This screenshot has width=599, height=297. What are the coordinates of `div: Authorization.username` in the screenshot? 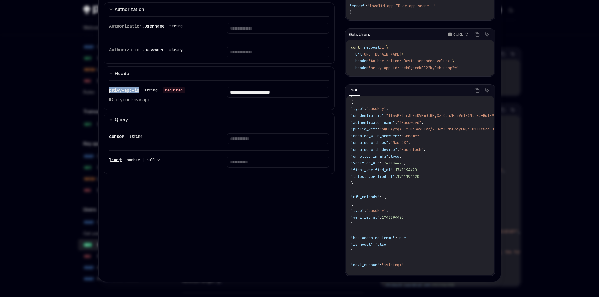 It's located at (147, 26).